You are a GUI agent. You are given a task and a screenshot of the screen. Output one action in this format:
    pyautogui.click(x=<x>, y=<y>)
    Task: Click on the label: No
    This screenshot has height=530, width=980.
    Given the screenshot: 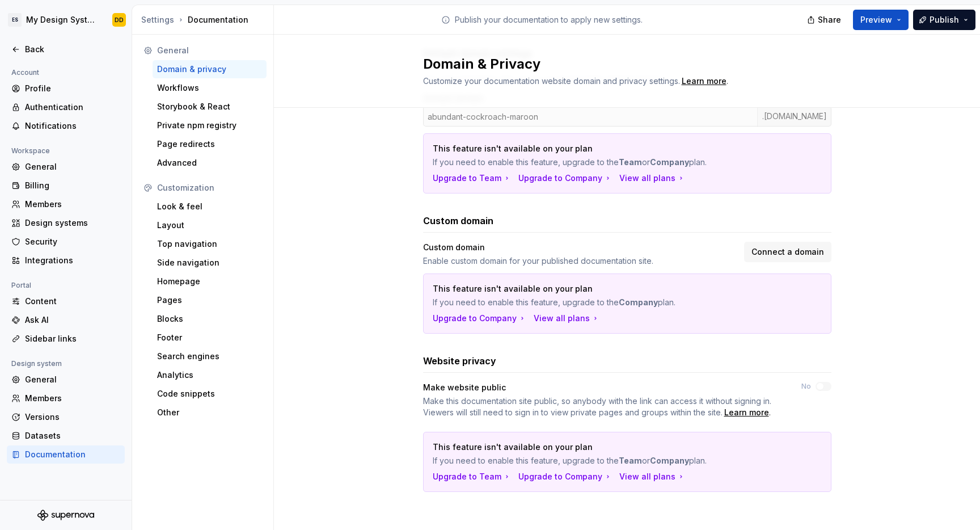 What is the action you would take?
    pyautogui.click(x=806, y=386)
    